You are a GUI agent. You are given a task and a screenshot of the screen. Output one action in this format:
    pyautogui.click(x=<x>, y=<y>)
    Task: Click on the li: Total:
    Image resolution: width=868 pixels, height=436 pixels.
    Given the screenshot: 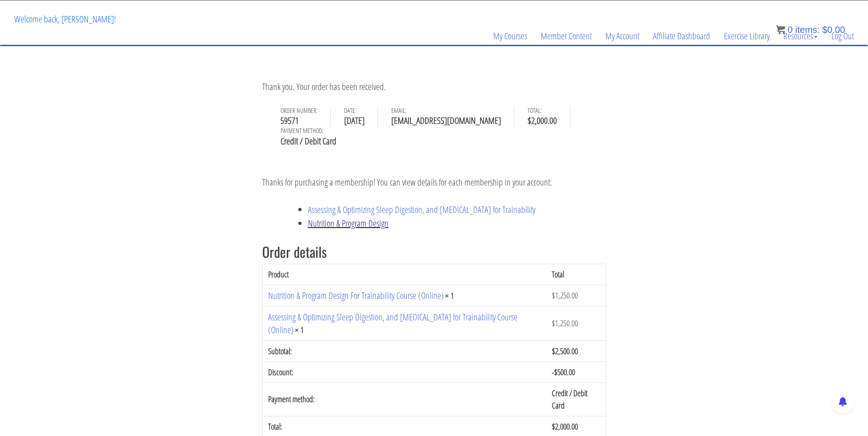 What is the action you would take?
    pyautogui.click(x=549, y=117)
    